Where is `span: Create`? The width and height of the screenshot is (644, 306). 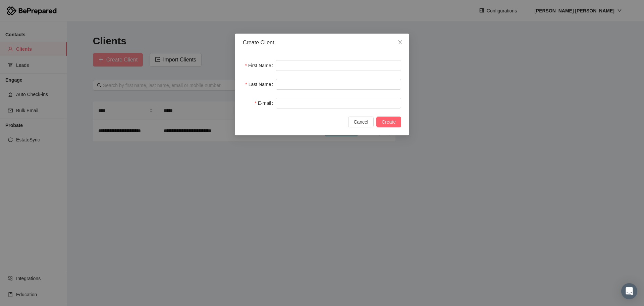
span: Create is located at coordinates (389, 122).